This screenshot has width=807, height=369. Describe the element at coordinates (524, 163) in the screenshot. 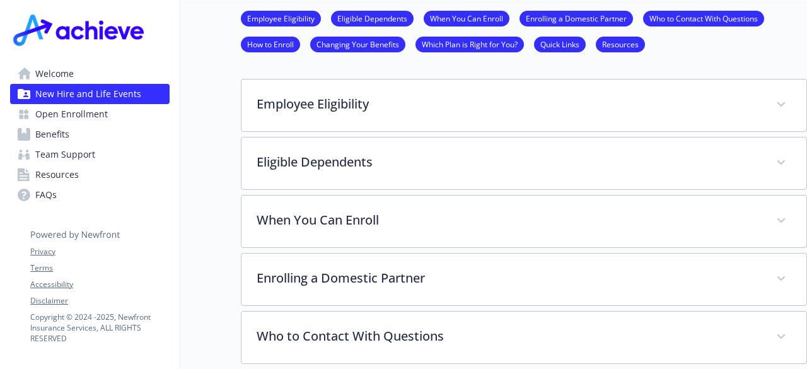

I see `div: Eligible Dependents` at that location.